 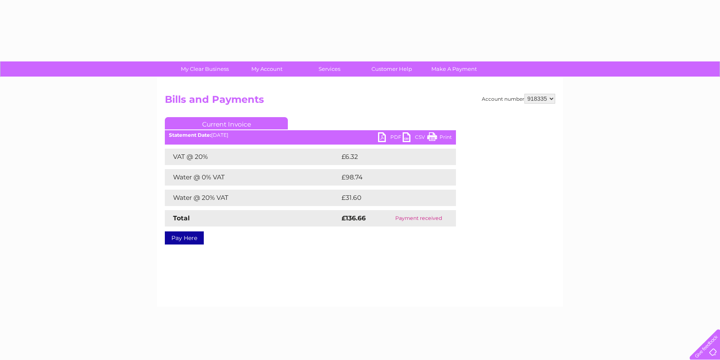 What do you see at coordinates (205, 69) in the screenshot?
I see `a: My Clear Business` at bounding box center [205, 69].